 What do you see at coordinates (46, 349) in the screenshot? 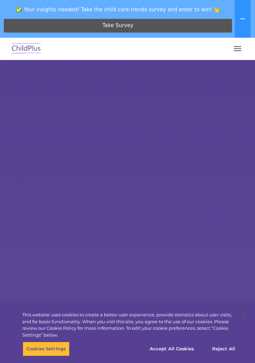
I see `button: Cookies Settings` at bounding box center [46, 349].